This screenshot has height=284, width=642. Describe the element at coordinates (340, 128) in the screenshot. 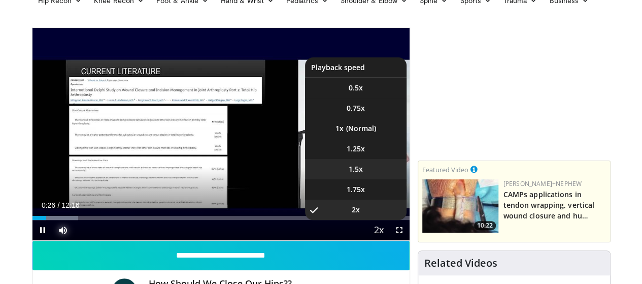

I see `span: 1x` at that location.